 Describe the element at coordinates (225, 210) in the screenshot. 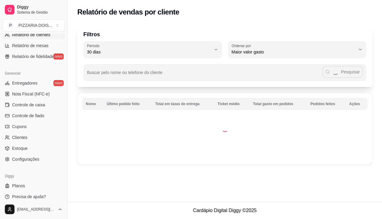

I see `footer: Cardápio Digital Diggy © 2025` at that location.